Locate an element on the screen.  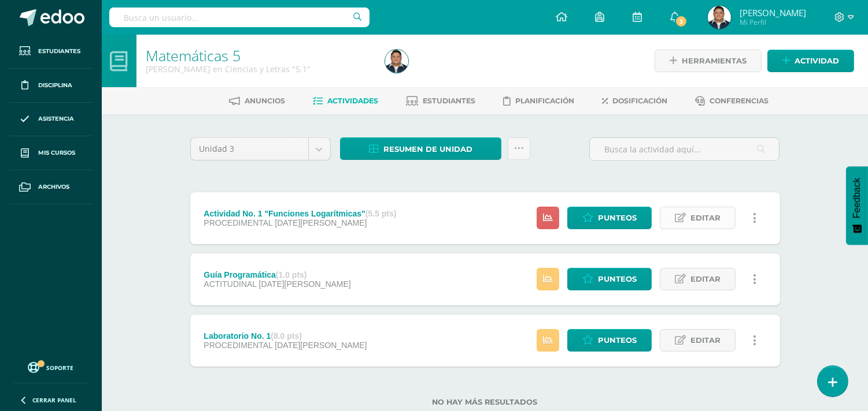
a: Archivos is located at coordinates (51, 187).